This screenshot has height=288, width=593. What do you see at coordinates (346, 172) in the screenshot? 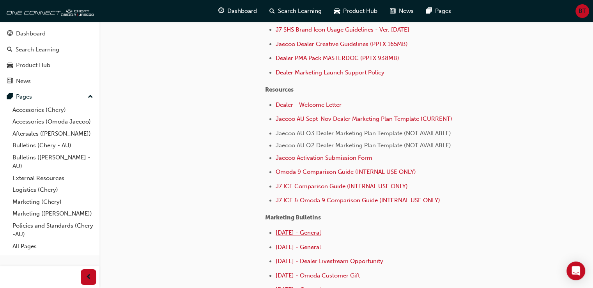
I see `span: Omoda 9 Comparison Guide (INTERNAL USE ONLY)` at bounding box center [346, 172].